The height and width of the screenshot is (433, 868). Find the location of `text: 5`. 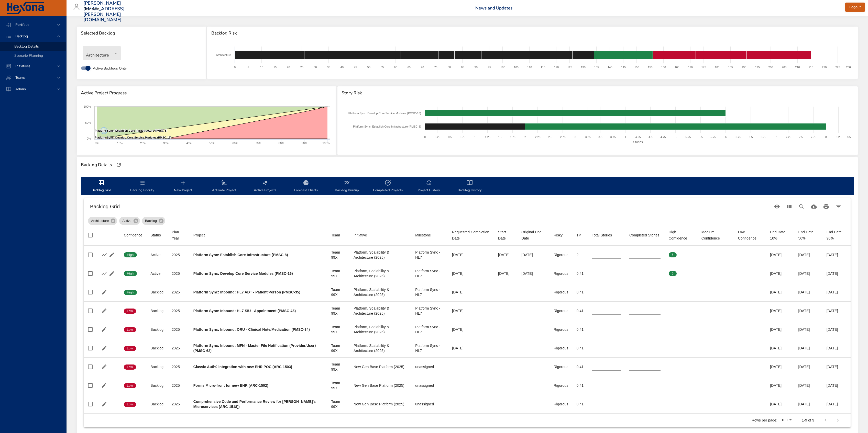

text: 5 is located at coordinates (248, 67).